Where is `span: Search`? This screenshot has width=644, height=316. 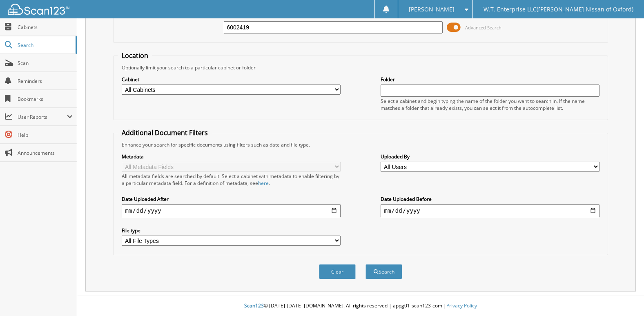
span: Search is located at coordinates (44, 45).